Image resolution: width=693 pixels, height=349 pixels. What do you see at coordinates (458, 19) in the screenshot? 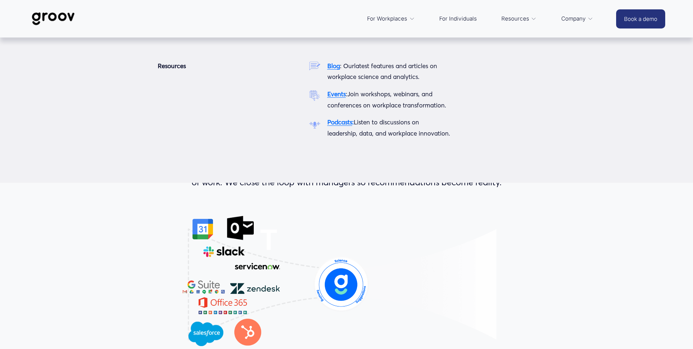
I see `a: For Individuals` at bounding box center [458, 19].